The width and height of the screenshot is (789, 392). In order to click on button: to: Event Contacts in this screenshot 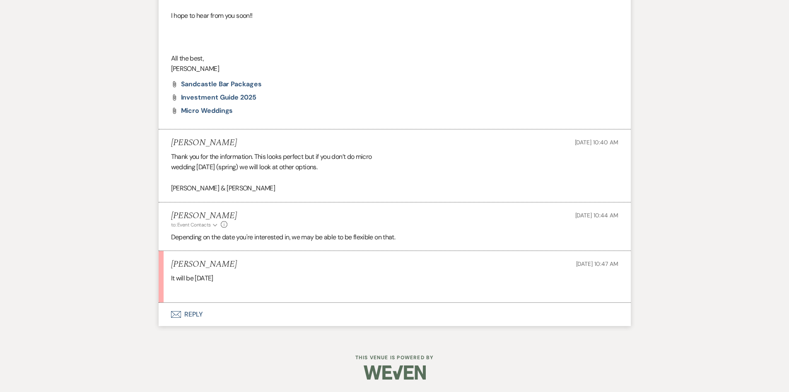, I will do `click(195, 225)`.